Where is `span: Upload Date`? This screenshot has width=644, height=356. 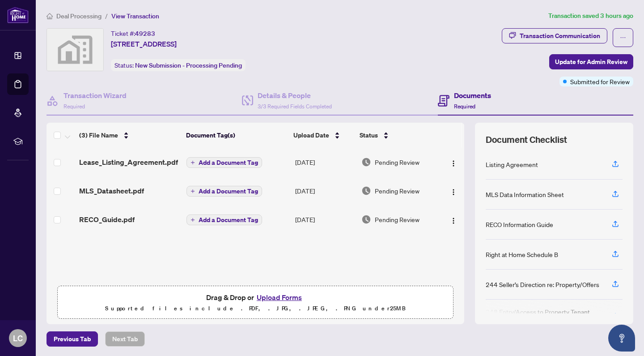 span: Upload Date is located at coordinates (312, 135).